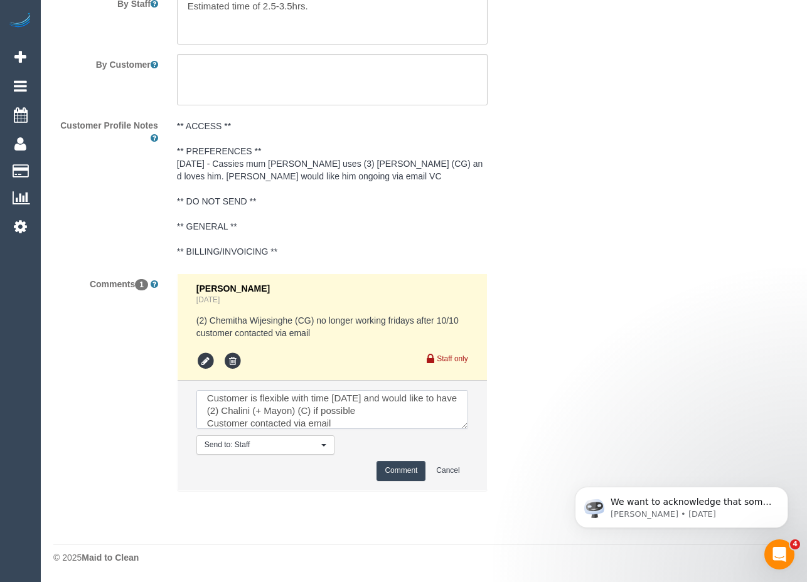  I want to click on button: Cancel, so click(447, 471).